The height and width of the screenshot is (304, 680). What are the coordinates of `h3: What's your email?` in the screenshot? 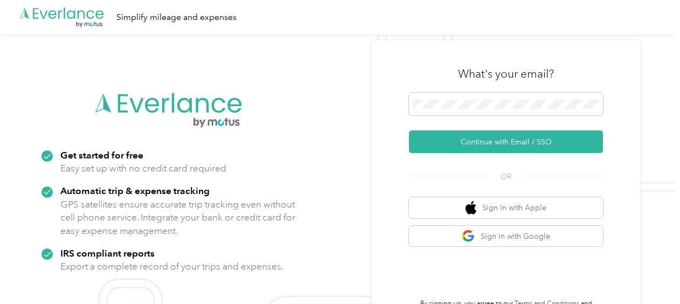 It's located at (506, 74).